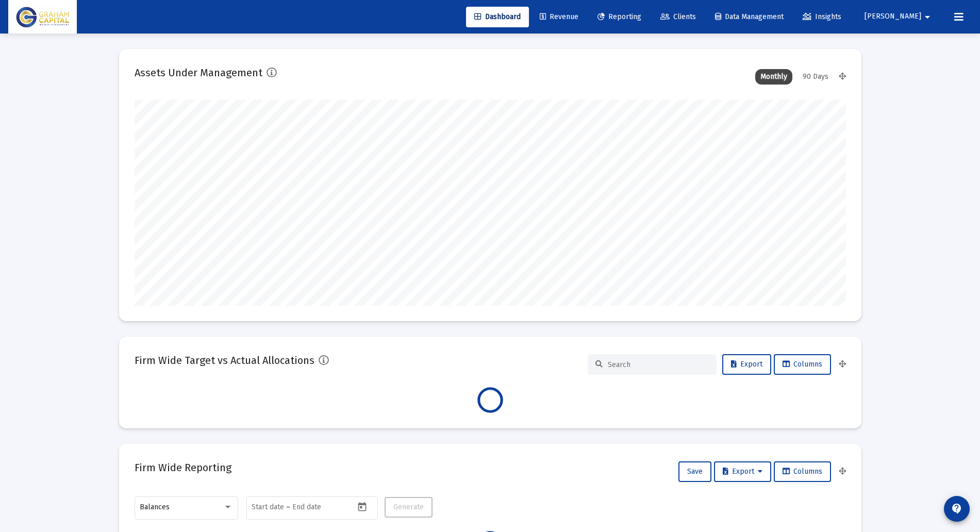 The height and width of the screenshot is (532, 980). I want to click on mat-icon: contact_support, so click(957, 509).